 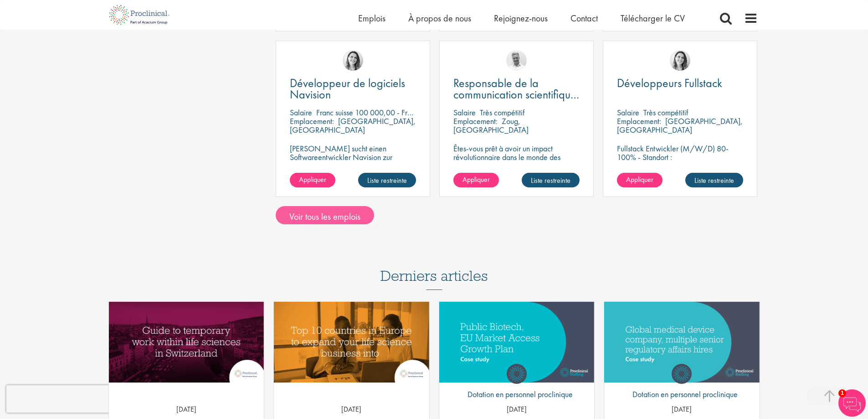 I want to click on font: À propos de nous, so click(x=439, y=19).